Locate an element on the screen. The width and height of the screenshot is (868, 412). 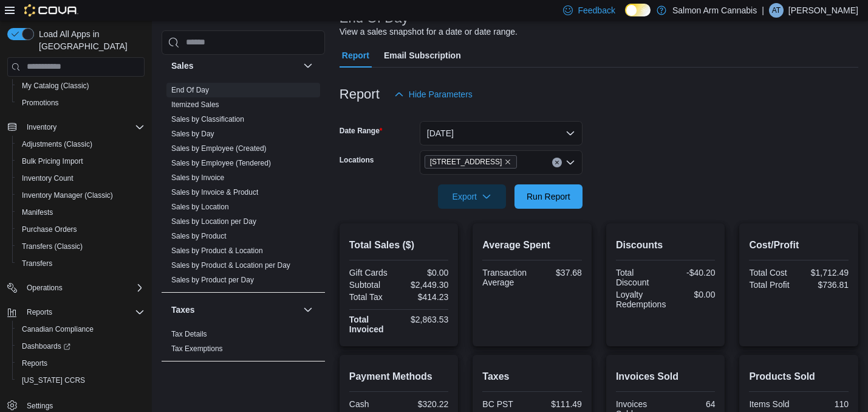
button: Purchase Orders is located at coordinates (81, 229).